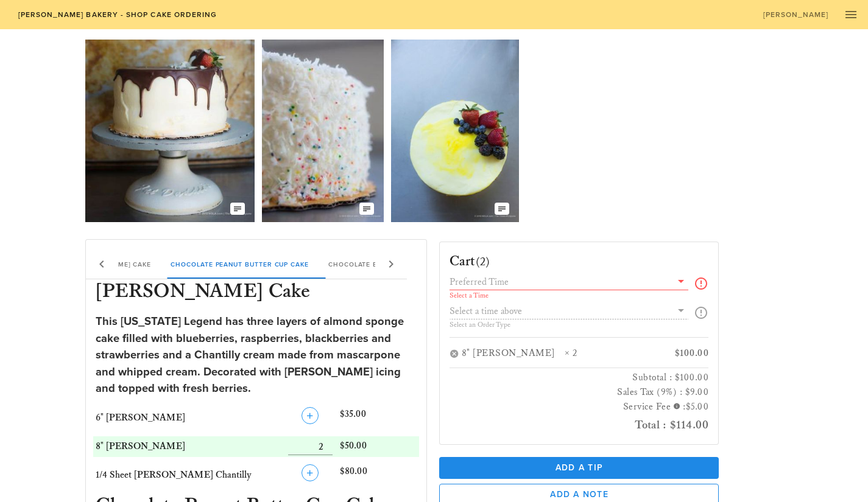  What do you see at coordinates (387, 264) in the screenshot?
I see `div: Chocolate Butter Pecan Cake` at bounding box center [387, 264].